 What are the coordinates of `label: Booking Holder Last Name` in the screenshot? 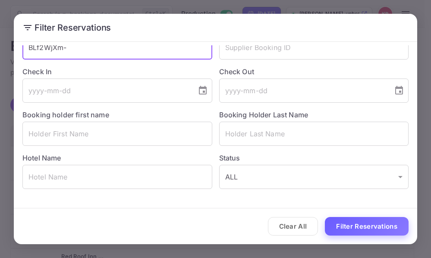 It's located at (264, 115).